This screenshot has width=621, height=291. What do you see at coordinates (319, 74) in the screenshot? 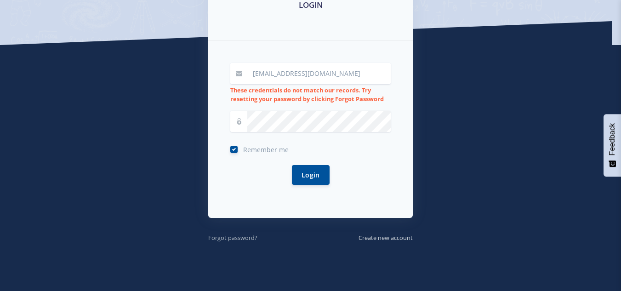
I see `input: Email / User ID` at bounding box center [319, 74].